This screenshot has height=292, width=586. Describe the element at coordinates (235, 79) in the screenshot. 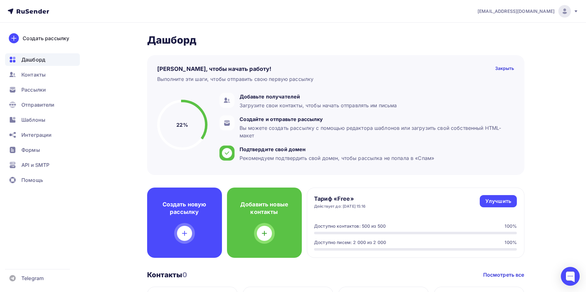

I see `div: Выполните эти шаги, чтобы отправить свою первую рассылку` at that location.